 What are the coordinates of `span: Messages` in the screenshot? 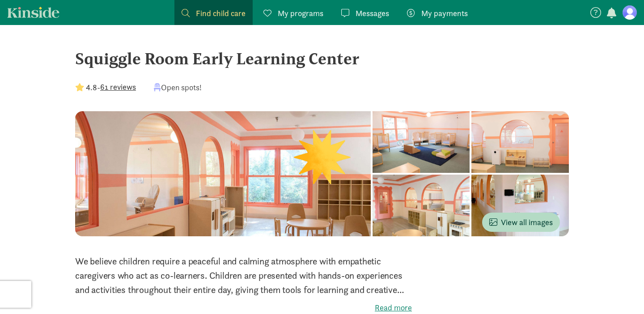 It's located at (372, 13).